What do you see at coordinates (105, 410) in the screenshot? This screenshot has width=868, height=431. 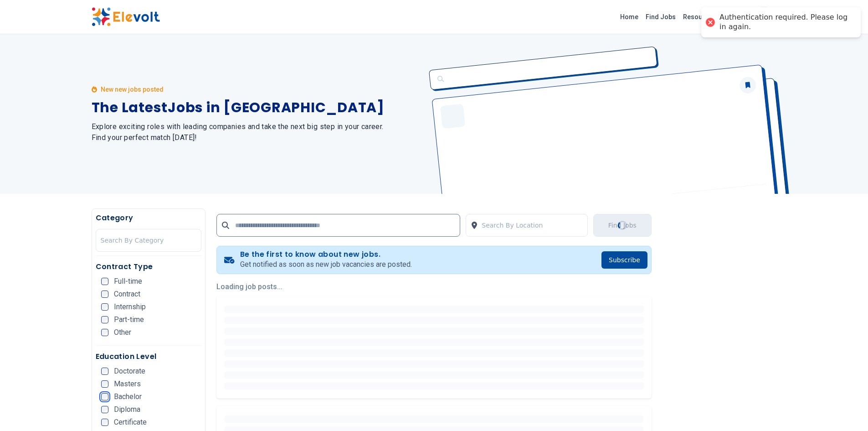 I see `input: Diploma` at bounding box center [105, 410].